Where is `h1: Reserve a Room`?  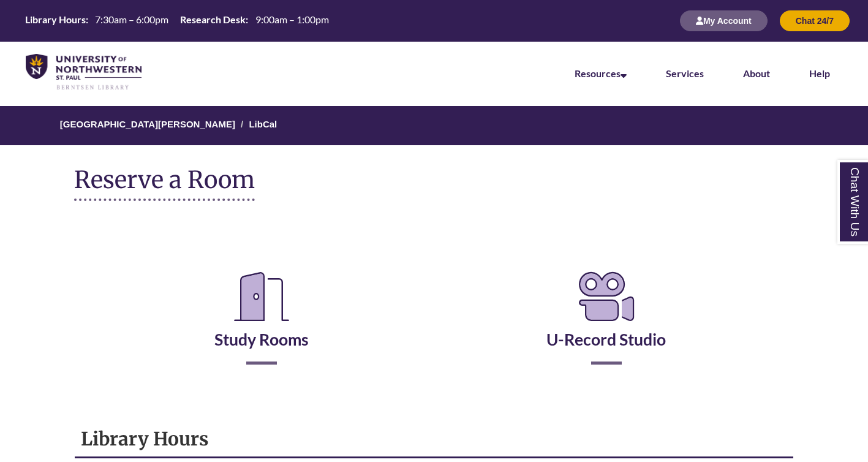 h1: Reserve a Room is located at coordinates (164, 184).